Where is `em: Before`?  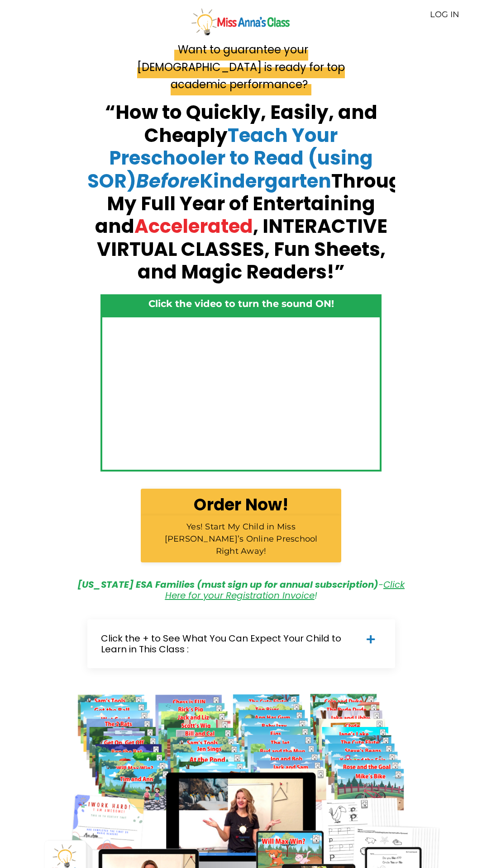 em: Before is located at coordinates (168, 181).